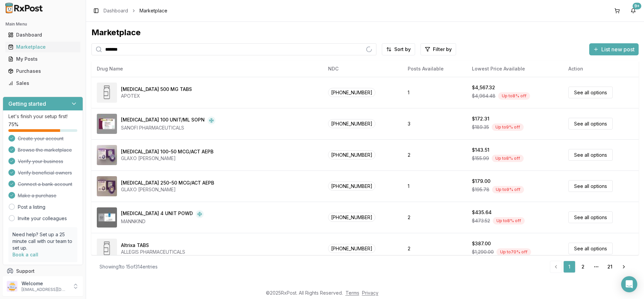 The height and width of the screenshot is (299, 644). What do you see at coordinates (37, 196) in the screenshot?
I see `span: Make a purchase` at bounding box center [37, 196].